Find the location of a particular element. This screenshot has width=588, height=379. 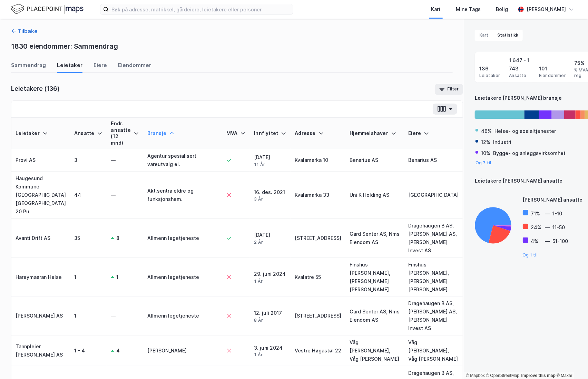

div: 3. juni 2024 is located at coordinates (270, 350).